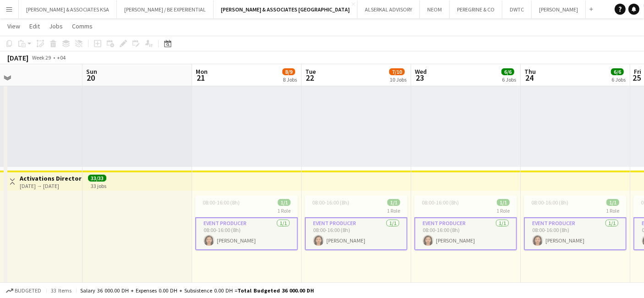  What do you see at coordinates (56, 26) in the screenshot?
I see `span: Jobs` at bounding box center [56, 26].